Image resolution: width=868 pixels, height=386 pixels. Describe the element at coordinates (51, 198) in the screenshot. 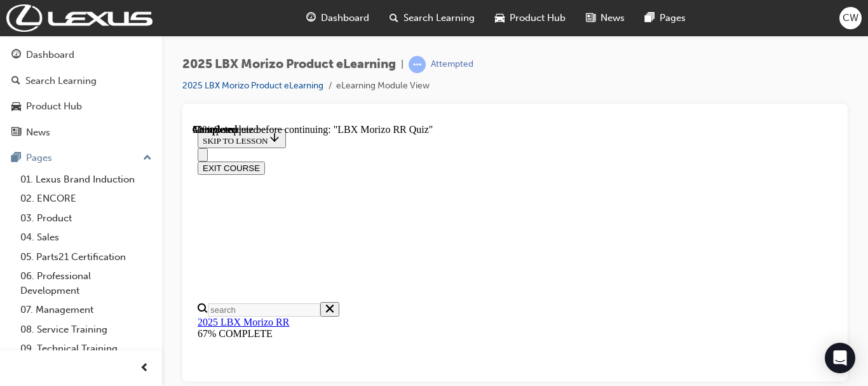

I see `a: 2025 LBX Morizo RR` at that location.